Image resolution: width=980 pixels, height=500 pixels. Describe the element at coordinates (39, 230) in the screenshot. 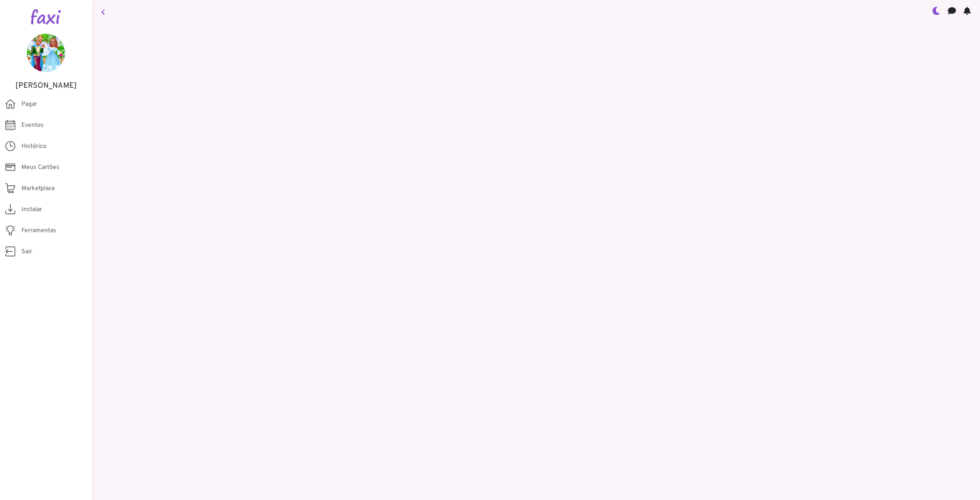

I see `span: Ferramentas` at that location.